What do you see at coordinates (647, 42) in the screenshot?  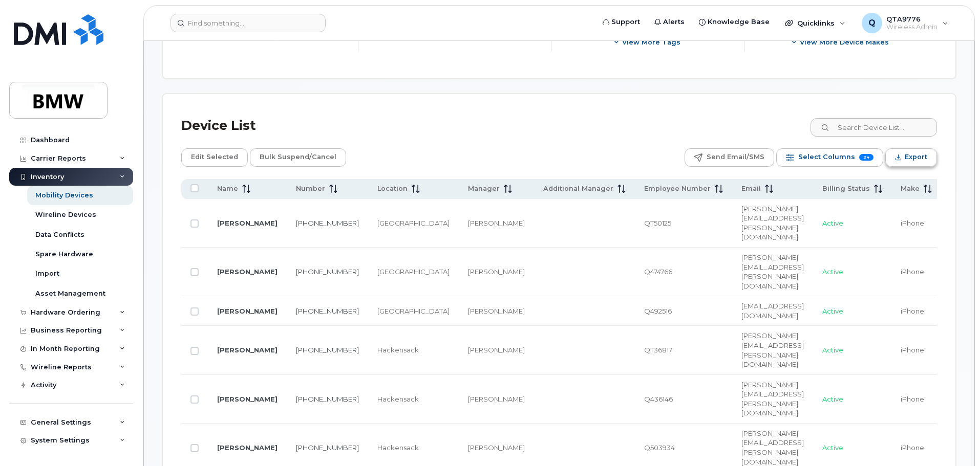 I see `button: View more tags` at bounding box center [647, 42].